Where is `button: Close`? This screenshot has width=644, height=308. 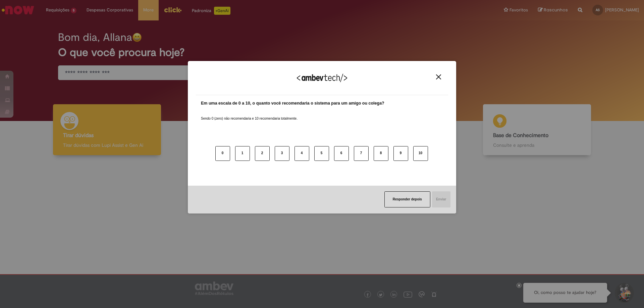 button: Close is located at coordinates (438, 77).